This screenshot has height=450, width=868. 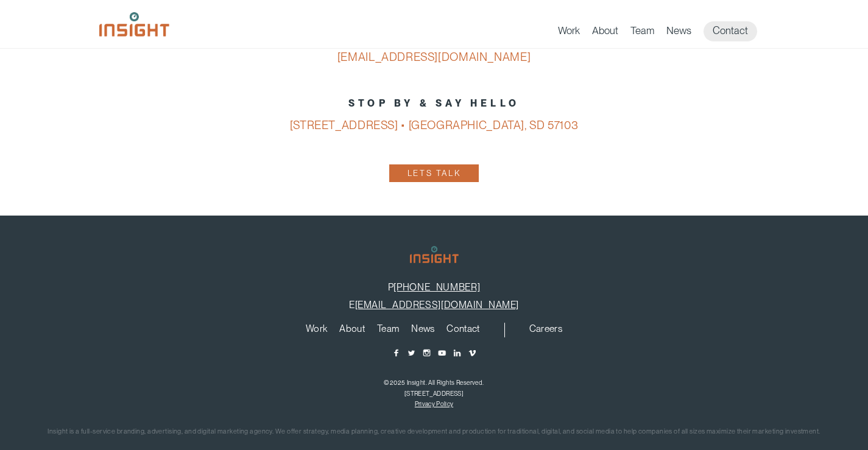 I want to click on a: Twitter, so click(x=412, y=353).